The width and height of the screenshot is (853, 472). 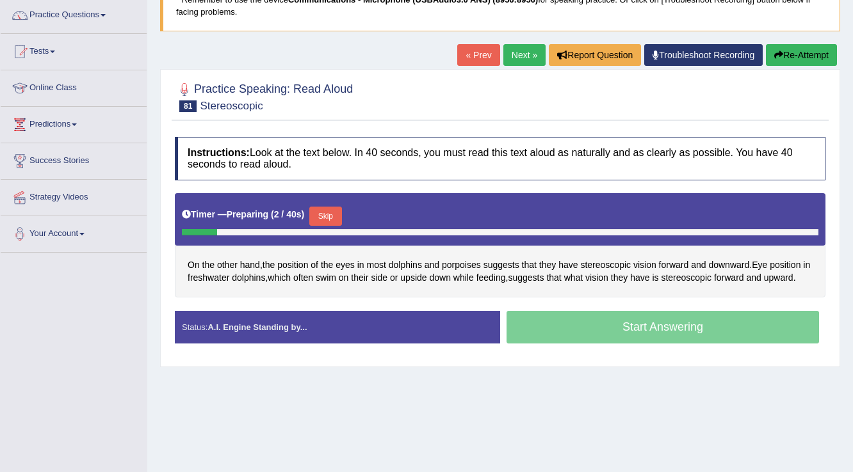 What do you see at coordinates (247, 214) in the screenshot?
I see `b: Preparing` at bounding box center [247, 214].